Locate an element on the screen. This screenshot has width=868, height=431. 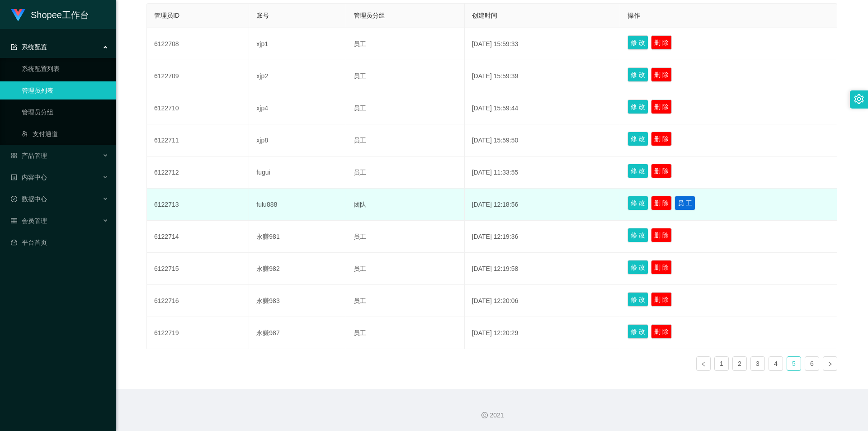
td: 永赚983 is located at coordinates (298, 301).